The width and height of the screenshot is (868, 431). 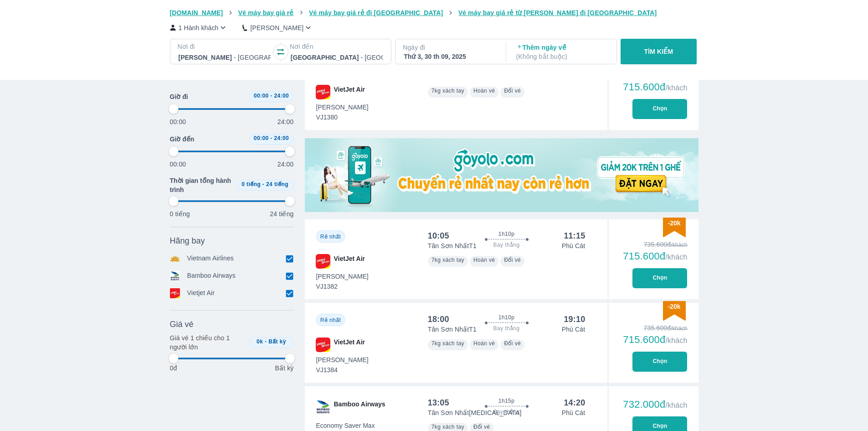 I want to click on span: 24 tiếng, so click(x=277, y=184).